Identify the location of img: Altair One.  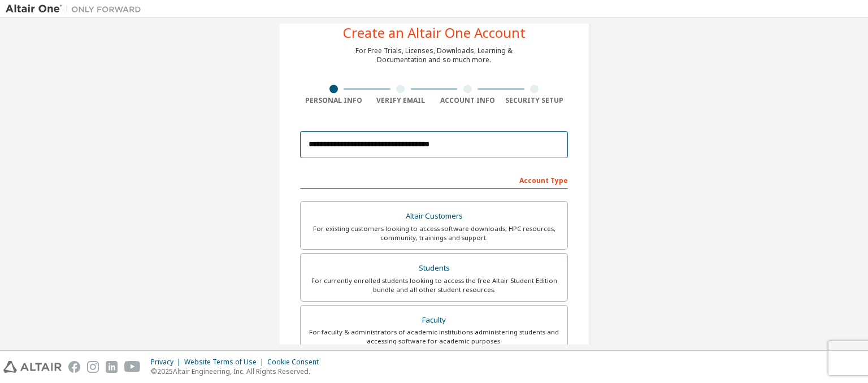
(76, 9).